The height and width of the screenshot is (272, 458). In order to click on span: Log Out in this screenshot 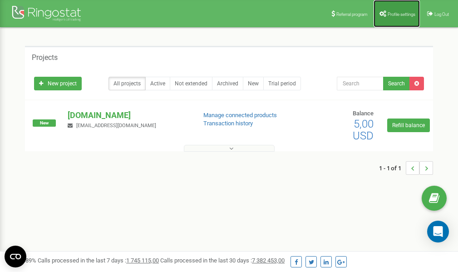, I will do `click(442, 14)`.